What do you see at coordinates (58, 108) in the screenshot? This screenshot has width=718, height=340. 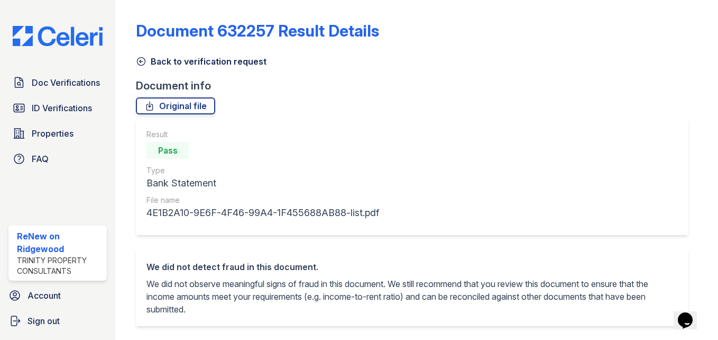 I see `a: ID Verifications` at bounding box center [58, 108].